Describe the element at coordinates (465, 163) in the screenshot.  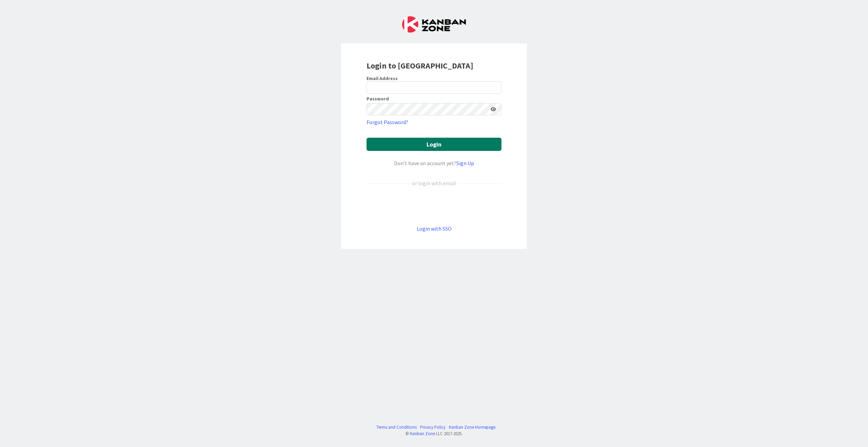
I see `a: Sign Up` at that location.